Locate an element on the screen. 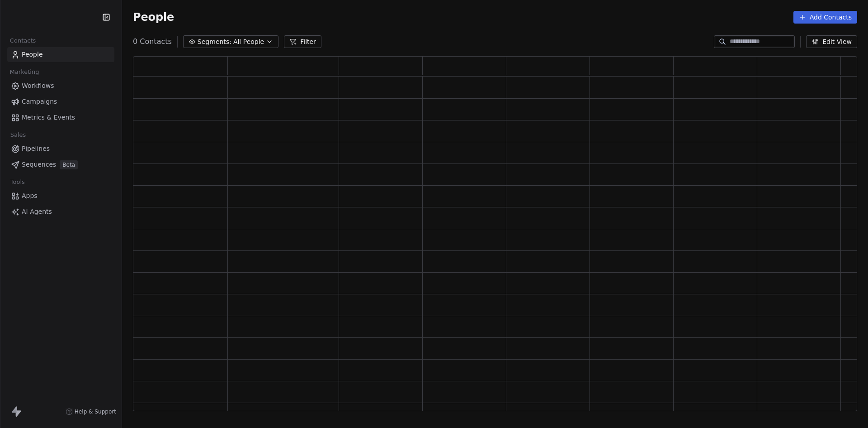 The image size is (868, 428). span: 0 Contacts is located at coordinates (152, 42).